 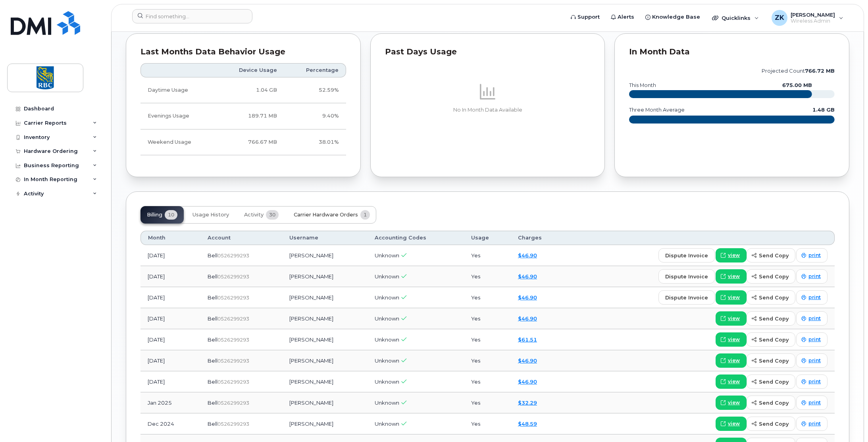 What do you see at coordinates (622, 17) in the screenshot?
I see `a: Alerts` at bounding box center [622, 17].